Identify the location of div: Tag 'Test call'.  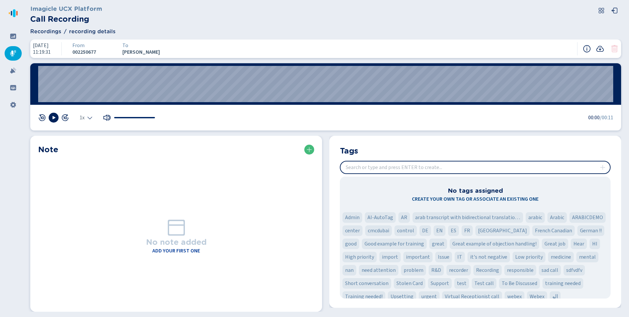
(484, 283).